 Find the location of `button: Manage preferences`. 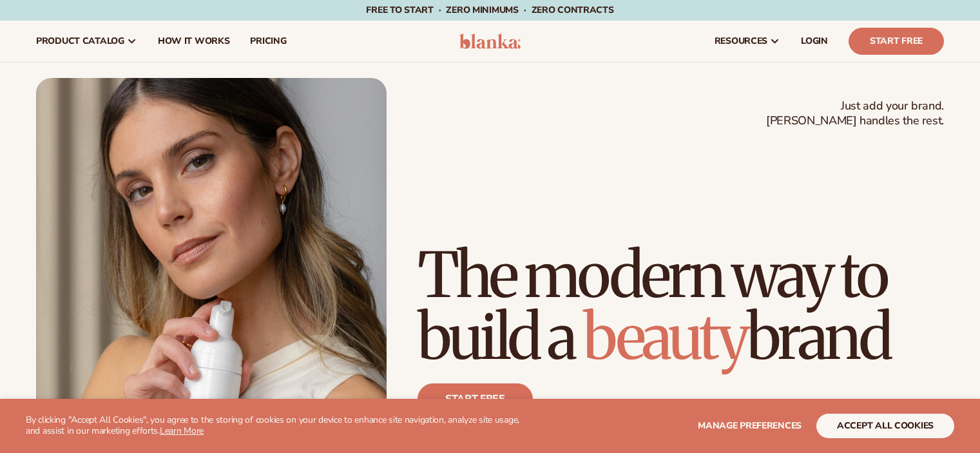

button: Manage preferences is located at coordinates (749, 426).